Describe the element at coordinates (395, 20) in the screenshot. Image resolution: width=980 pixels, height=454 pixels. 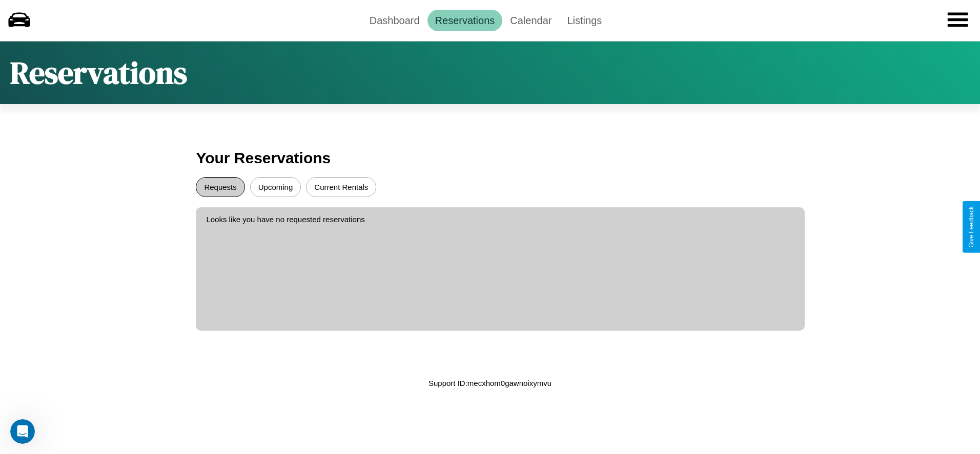
I see `a: Dashboard` at that location.